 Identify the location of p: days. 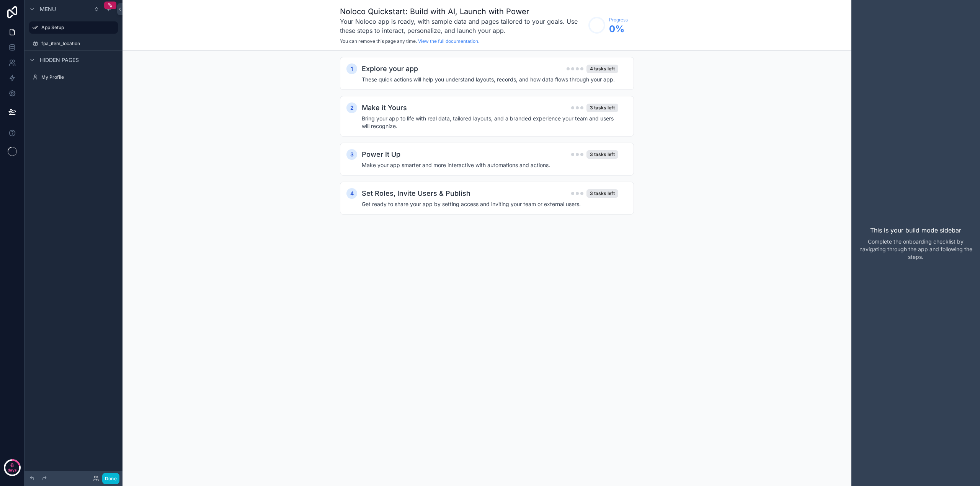
(12, 470).